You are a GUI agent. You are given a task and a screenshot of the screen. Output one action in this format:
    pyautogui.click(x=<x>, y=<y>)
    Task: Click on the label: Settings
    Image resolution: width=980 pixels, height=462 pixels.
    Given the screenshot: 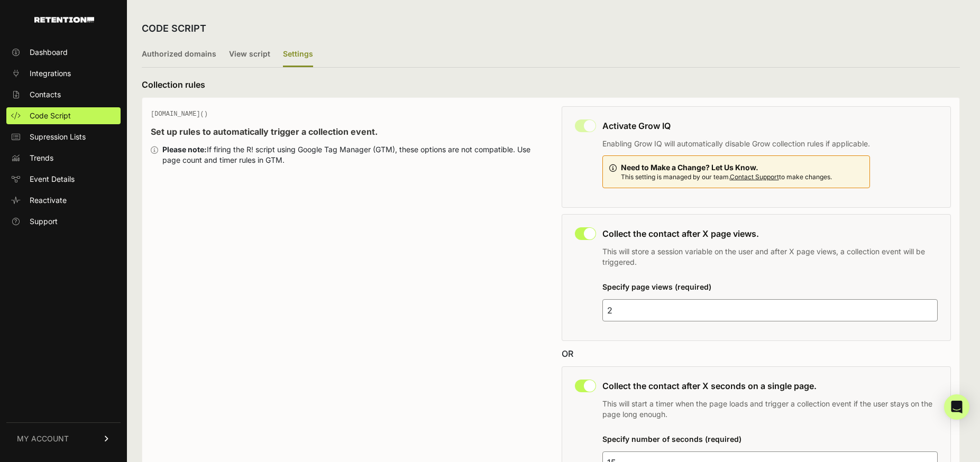 What is the action you would take?
    pyautogui.click(x=298, y=54)
    